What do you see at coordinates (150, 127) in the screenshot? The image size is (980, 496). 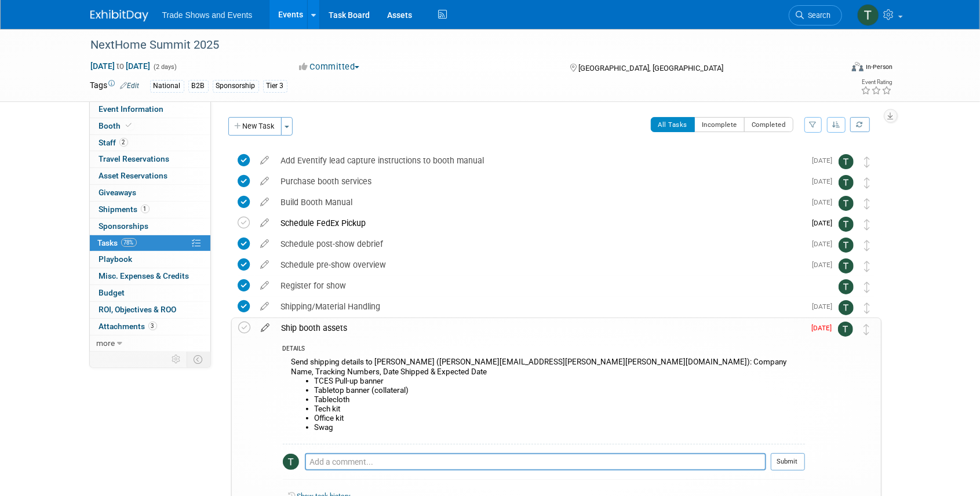 I see `a: Booth` at bounding box center [150, 127].